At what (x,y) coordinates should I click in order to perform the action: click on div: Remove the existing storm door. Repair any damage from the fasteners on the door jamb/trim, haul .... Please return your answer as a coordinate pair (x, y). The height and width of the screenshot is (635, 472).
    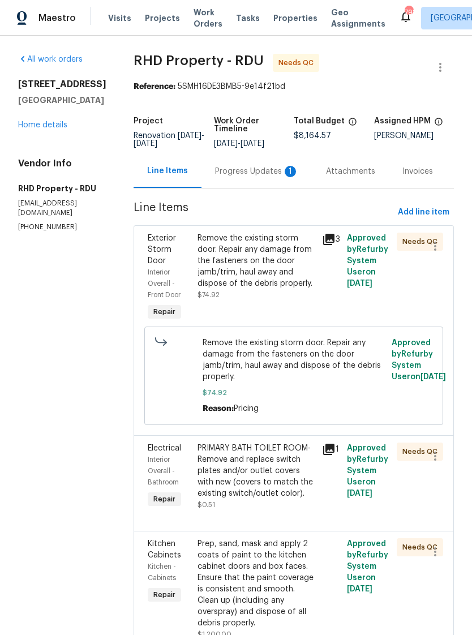
    Looking at the image, I should click on (256, 261).